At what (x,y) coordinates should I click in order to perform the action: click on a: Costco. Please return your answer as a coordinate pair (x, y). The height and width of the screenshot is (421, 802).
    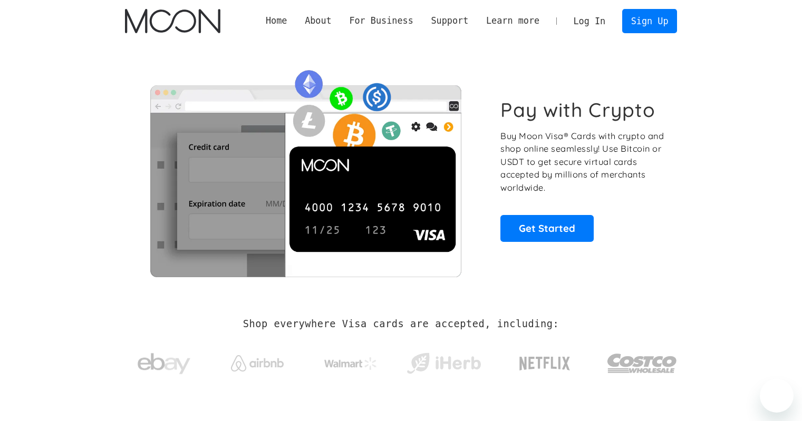
    Looking at the image, I should click on (642, 361).